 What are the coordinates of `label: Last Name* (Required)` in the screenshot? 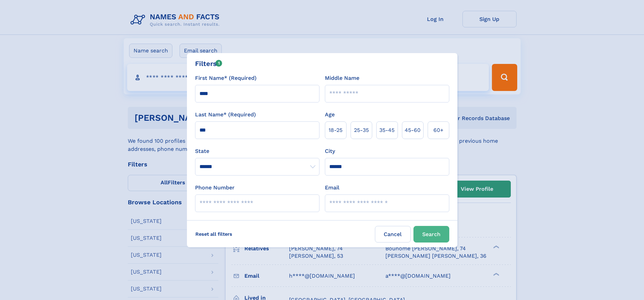 It's located at (226, 115).